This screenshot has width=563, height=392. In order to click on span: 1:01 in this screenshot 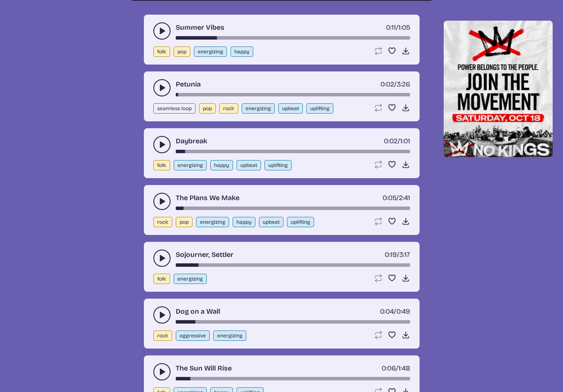, I will do `click(405, 141)`.